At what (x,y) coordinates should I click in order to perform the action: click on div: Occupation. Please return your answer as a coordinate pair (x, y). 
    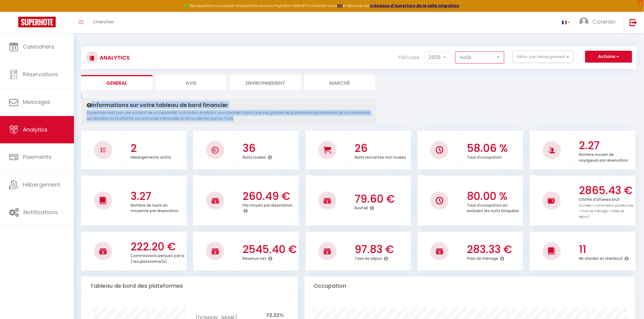
    Looking at the image, I should click on (470, 286).